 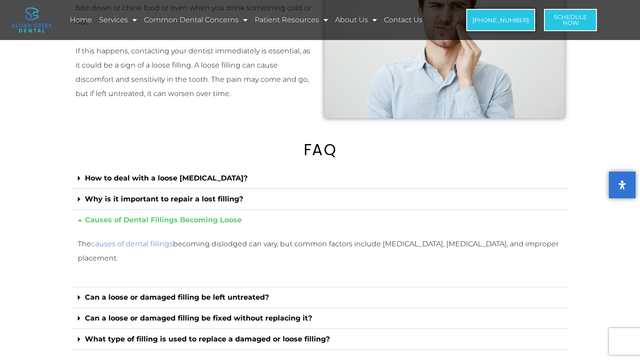 I want to click on a: Patient Resources, so click(x=291, y=20).